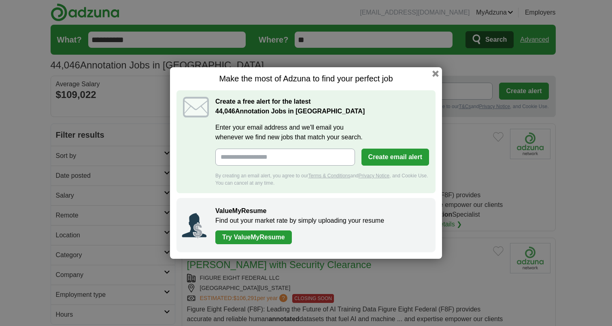  Describe the element at coordinates (395, 157) in the screenshot. I see `button: Create email alert` at that location.